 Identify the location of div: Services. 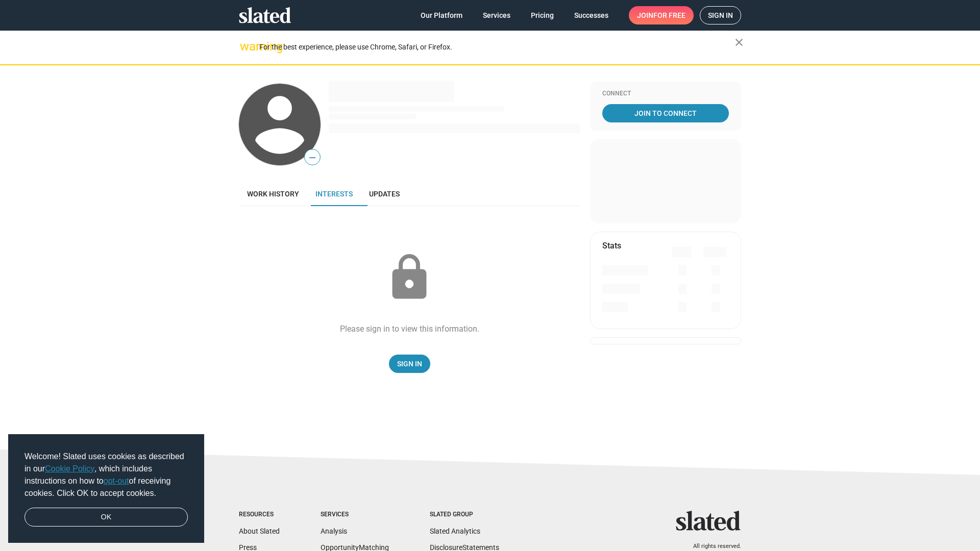
(355, 515).